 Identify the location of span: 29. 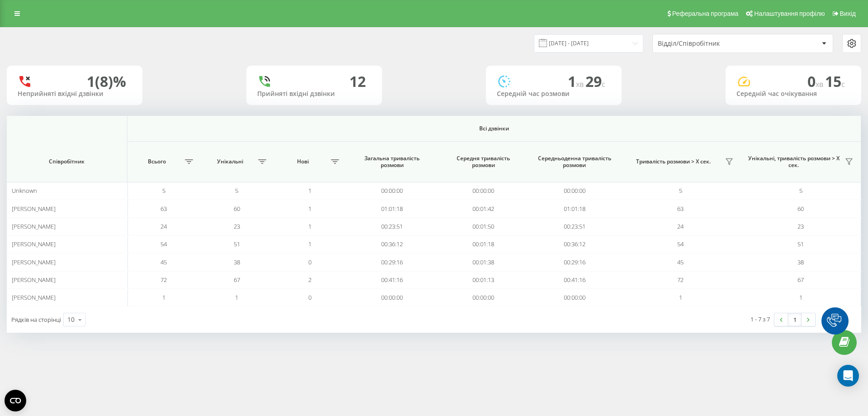
(595, 81).